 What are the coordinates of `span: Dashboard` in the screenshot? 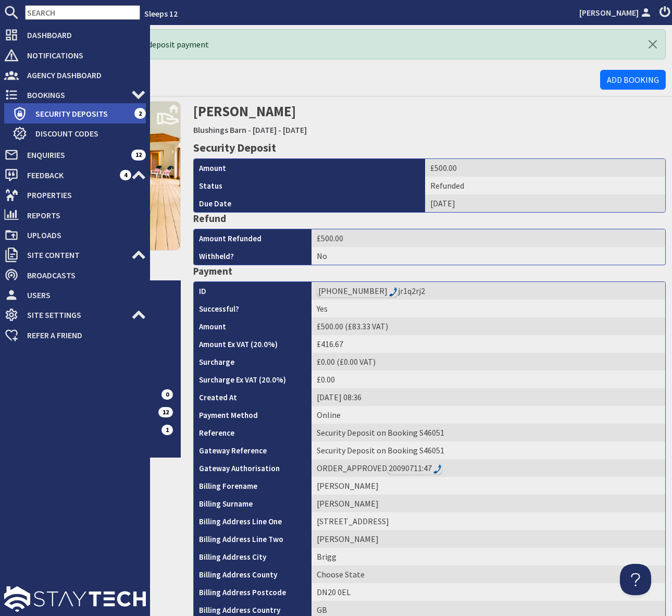 It's located at (82, 35).